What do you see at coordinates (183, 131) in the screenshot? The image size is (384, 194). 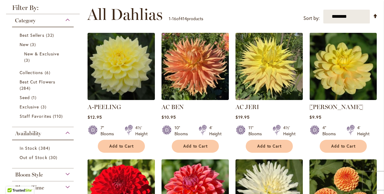 I see `div: 10" Blooms` at bounding box center [183, 131].